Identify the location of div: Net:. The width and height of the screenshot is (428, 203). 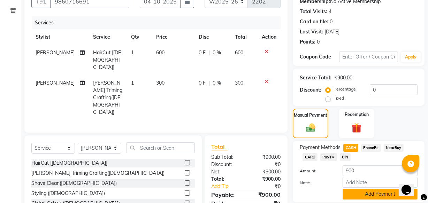
(226, 172).